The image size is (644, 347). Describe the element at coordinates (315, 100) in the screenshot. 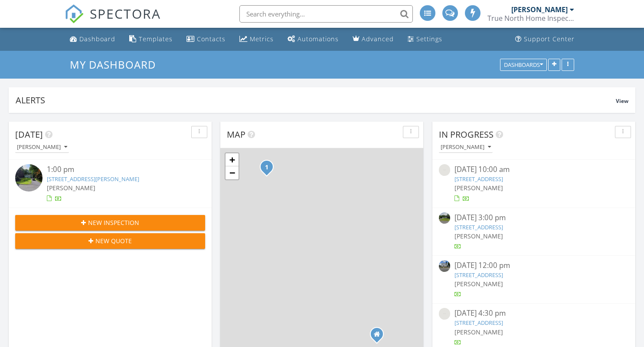

I see `div: Alerts` at that location.